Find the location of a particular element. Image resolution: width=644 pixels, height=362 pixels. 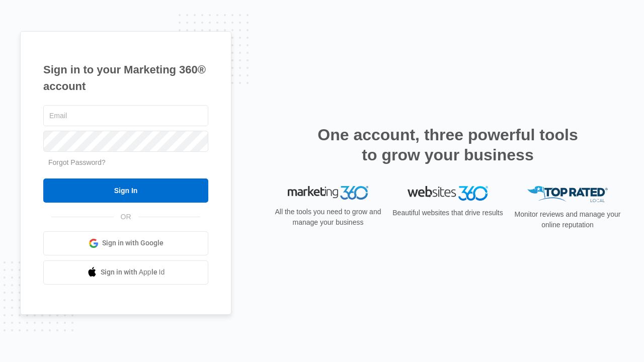

p: Beautiful websites that drive results is located at coordinates (448, 213).